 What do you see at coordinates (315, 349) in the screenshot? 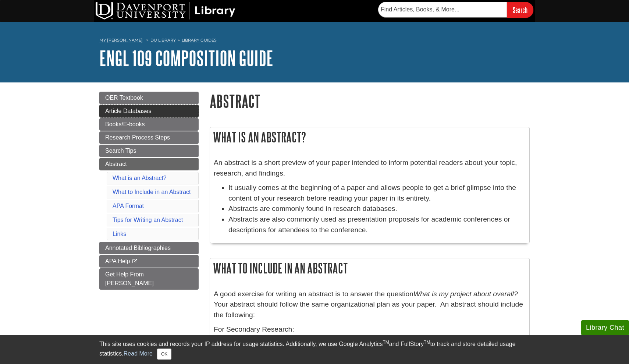
I see `div: This site uses cookies and records your IP address for usage statistics. Additionally, we use Goo...` at bounding box center [315, 349].